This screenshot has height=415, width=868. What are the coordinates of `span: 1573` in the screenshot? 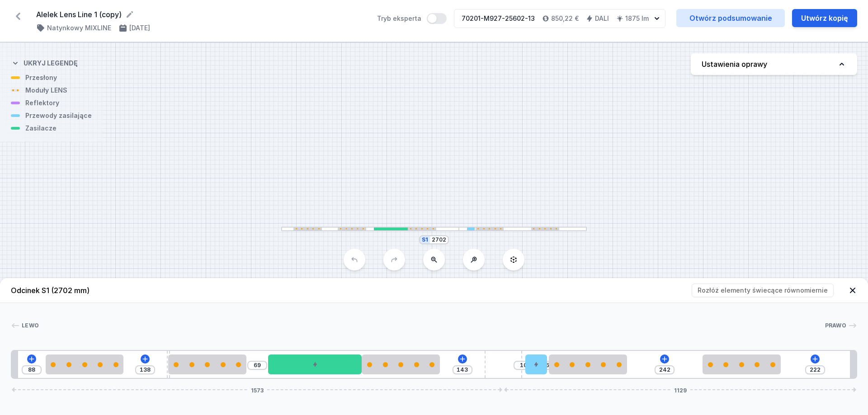 It's located at (257, 390).